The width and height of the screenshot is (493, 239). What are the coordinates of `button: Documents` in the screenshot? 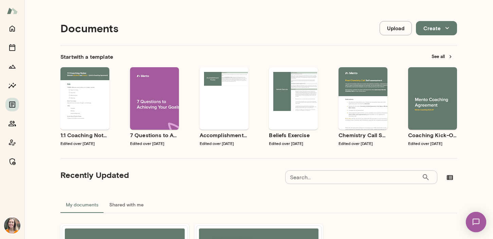 It's located at (12, 105).